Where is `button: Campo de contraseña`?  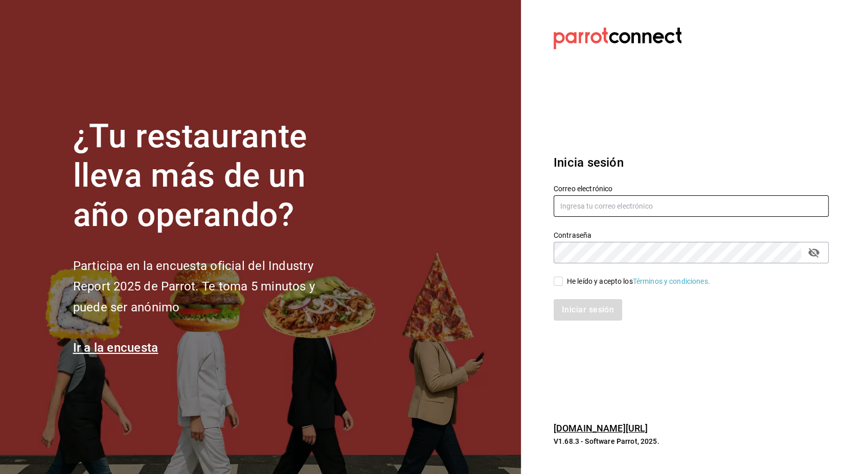 button: Campo de contraseña is located at coordinates (814, 253).